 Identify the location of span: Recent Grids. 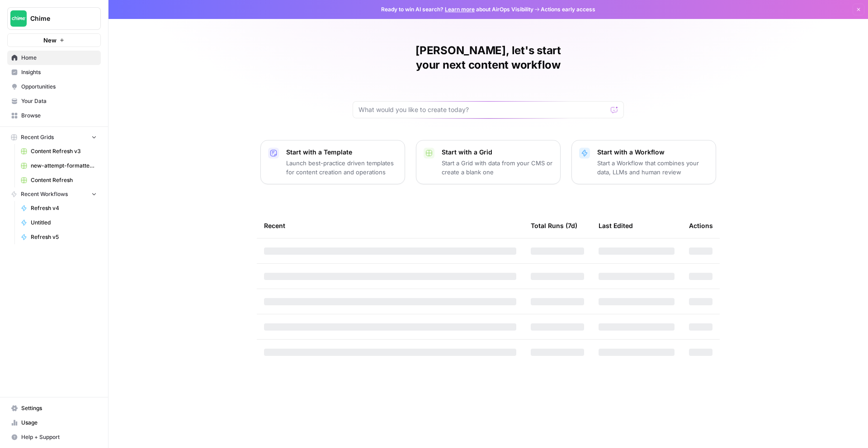
(37, 138).